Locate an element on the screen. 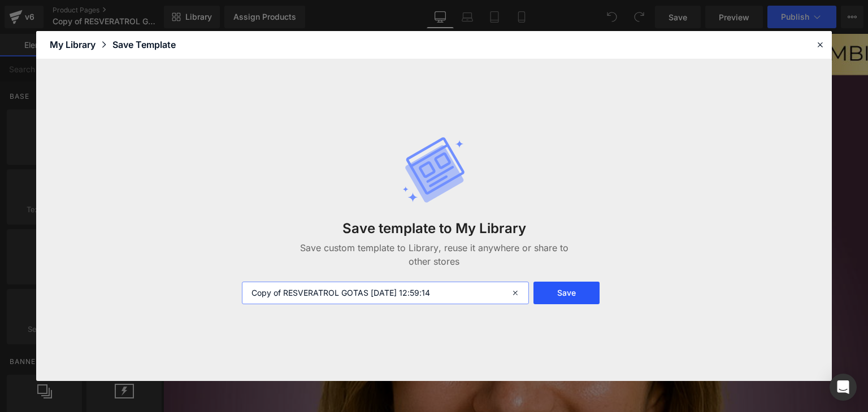  input: Enter your custom Template name is located at coordinates (385, 293).